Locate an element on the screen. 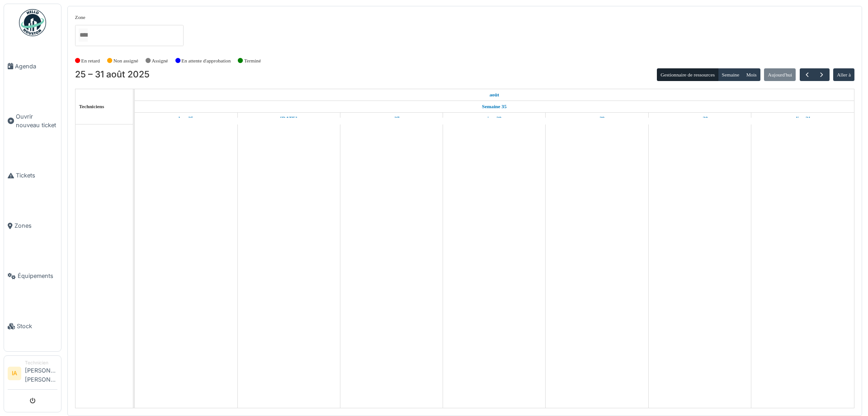 The width and height of the screenshot is (868, 416). li: IA is located at coordinates (14, 373).